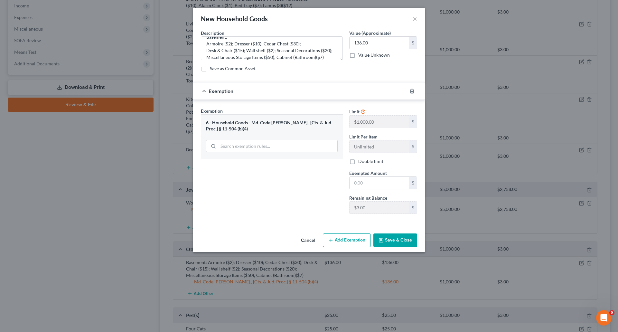  What do you see at coordinates (213, 33) in the screenshot?
I see `span: Description` at bounding box center [213, 33].